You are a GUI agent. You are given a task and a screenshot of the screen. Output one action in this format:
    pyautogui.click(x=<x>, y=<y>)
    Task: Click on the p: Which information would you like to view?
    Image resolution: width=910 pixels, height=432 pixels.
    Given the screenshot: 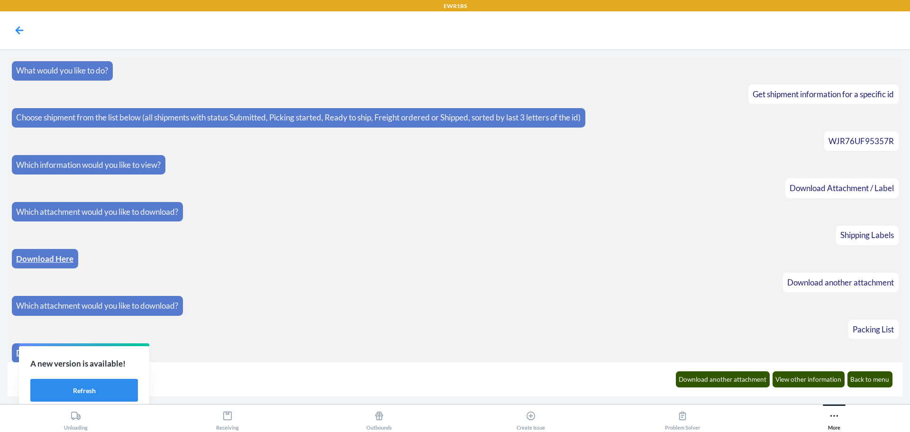 What is the action you would take?
    pyautogui.click(x=88, y=165)
    